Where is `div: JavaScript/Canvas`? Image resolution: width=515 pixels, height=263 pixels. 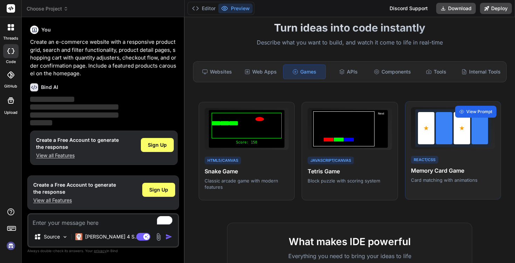 div: JavaScript/Canvas is located at coordinates (330, 160).